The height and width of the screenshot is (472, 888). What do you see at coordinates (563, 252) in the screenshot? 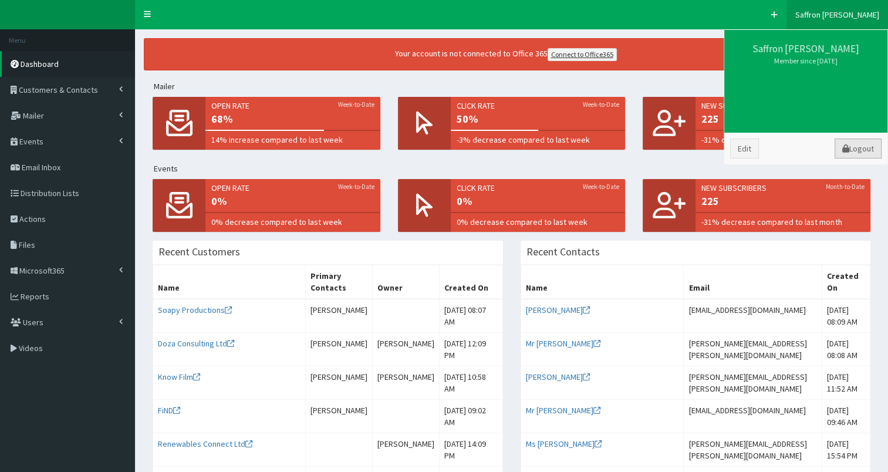
I see `h3: Recent Contacts` at bounding box center [563, 252].